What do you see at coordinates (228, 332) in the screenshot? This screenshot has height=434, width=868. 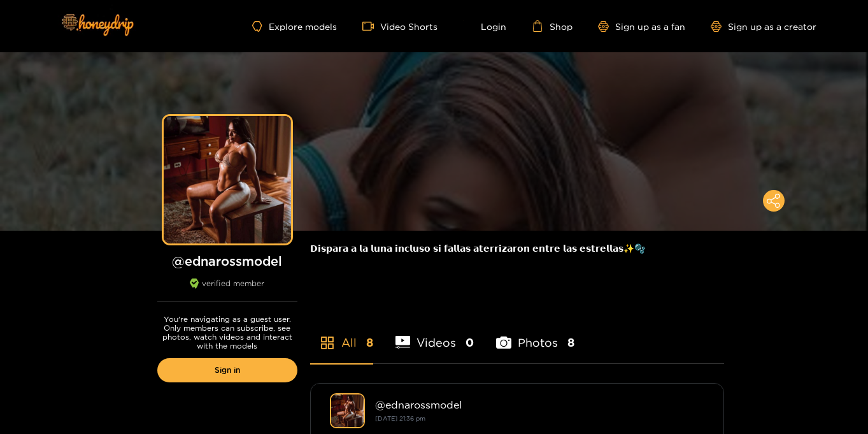 I see `p: You're navigating as a guest user. Only members can subscribe, see photos, watch videos and inter...` at bounding box center [228, 332].